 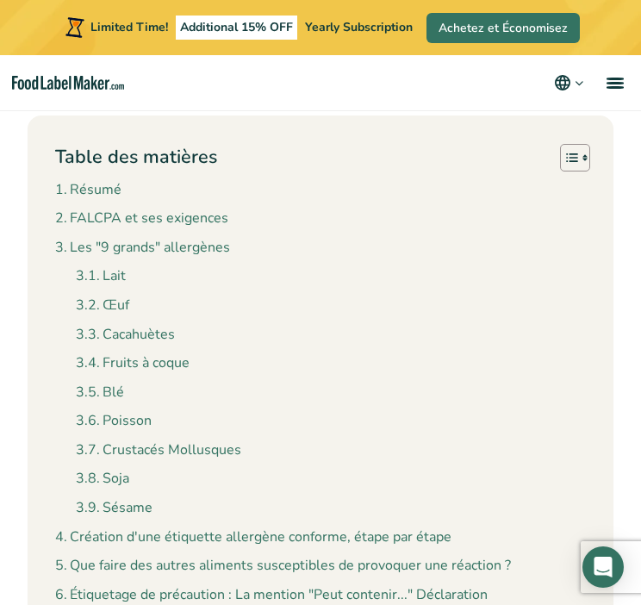 I want to click on span: Additional 15% OFF, so click(x=236, y=28).